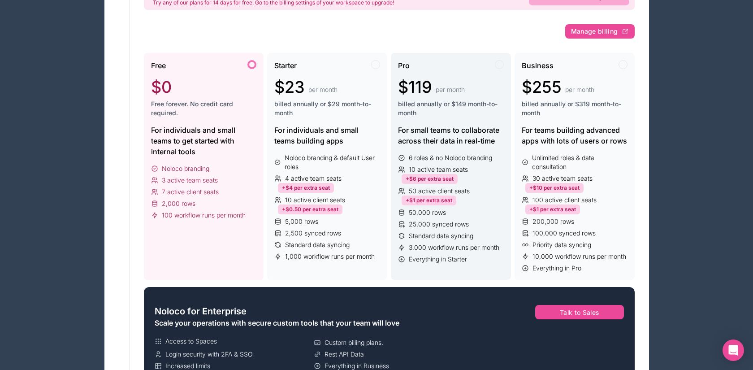 The width and height of the screenshot is (753, 370). What do you see at coordinates (327, 135) in the screenshot?
I see `div: For individuals and small teams building apps` at bounding box center [327, 135].